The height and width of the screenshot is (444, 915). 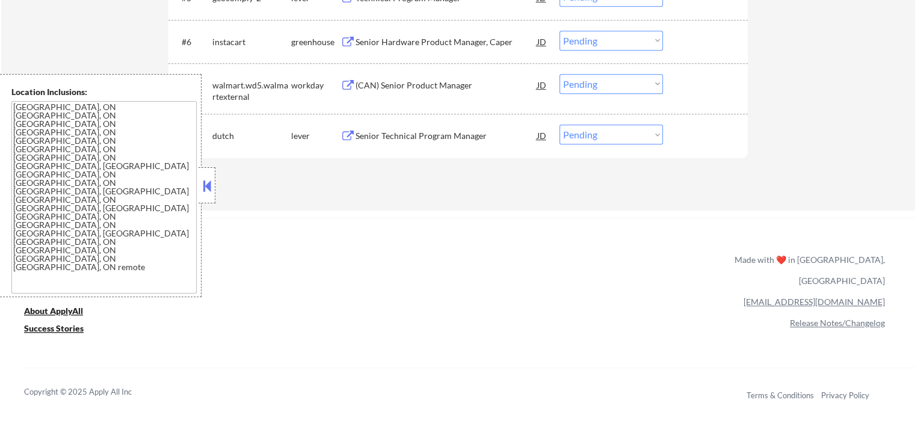 What do you see at coordinates (54, 328) in the screenshot?
I see `u: Success Stories` at bounding box center [54, 328].